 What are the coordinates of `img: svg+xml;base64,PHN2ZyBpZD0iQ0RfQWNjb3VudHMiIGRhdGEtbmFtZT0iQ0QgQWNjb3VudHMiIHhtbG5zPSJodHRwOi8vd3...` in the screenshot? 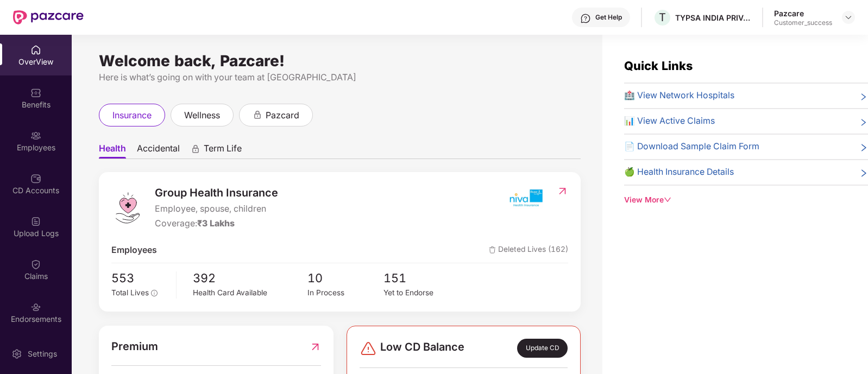 It's located at (36, 178).